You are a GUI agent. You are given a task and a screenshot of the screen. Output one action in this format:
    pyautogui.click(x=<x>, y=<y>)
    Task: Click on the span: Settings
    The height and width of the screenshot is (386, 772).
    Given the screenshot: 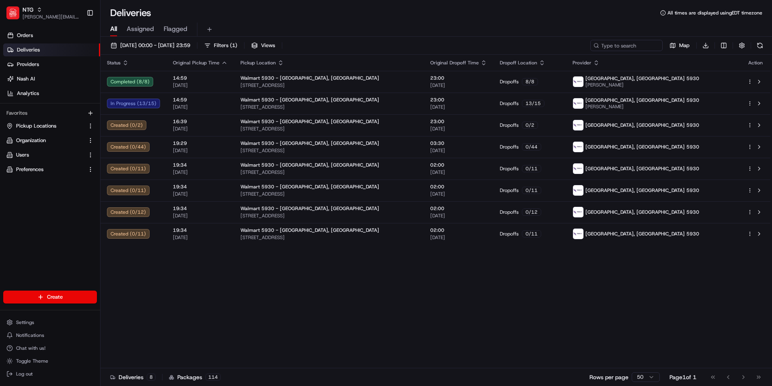 What is the action you would take?
    pyautogui.click(x=25, y=322)
    